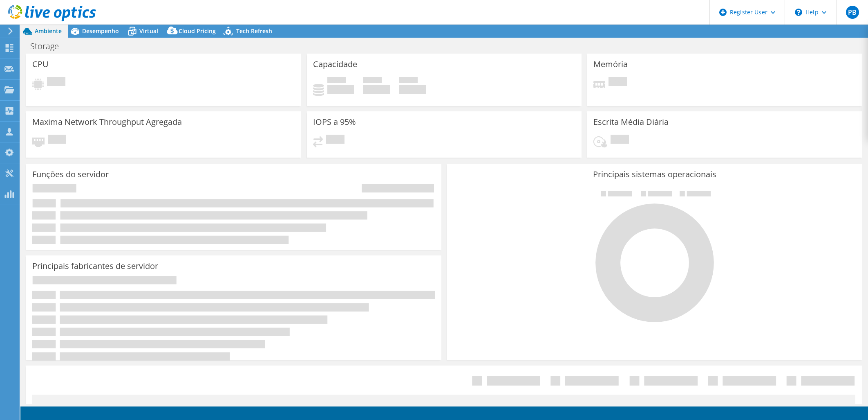  I want to click on h3: Principais fabricantes de servidor, so click(95, 266).